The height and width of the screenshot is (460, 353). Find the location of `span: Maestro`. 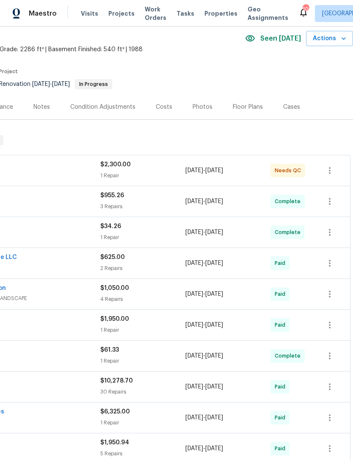

span: Maestro is located at coordinates (43, 14).